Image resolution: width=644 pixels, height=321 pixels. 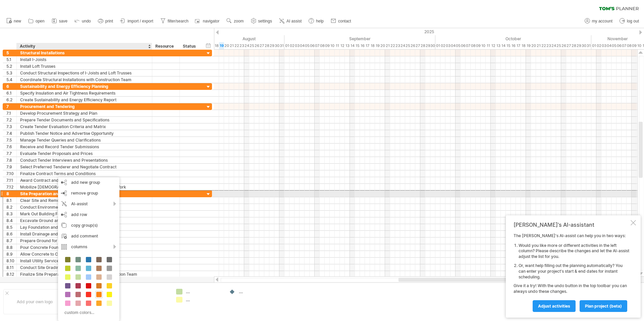 What do you see at coordinates (11, 146) in the screenshot?
I see `div: 7.6` at bounding box center [11, 146].